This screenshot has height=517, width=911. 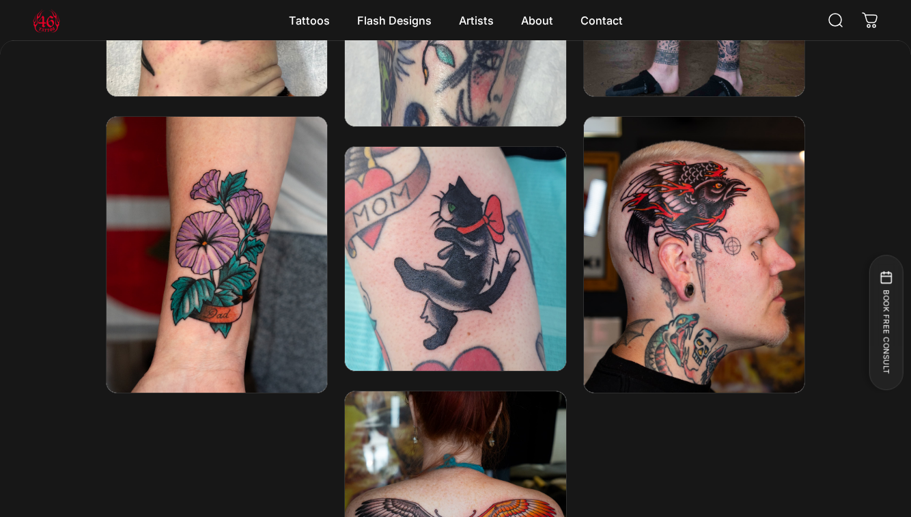 I want to click on summary: Tattoos, so click(x=309, y=20).